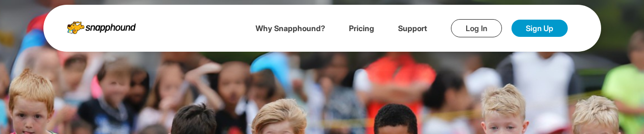  What do you see at coordinates (412, 28) in the screenshot?
I see `b: Support` at bounding box center [412, 28].